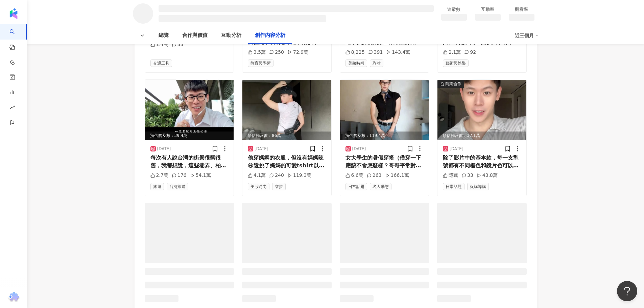 The height and width of the screenshot is (308, 644). What do you see at coordinates (13, 13) in the screenshot?
I see `img: logo icon` at bounding box center [13, 13].